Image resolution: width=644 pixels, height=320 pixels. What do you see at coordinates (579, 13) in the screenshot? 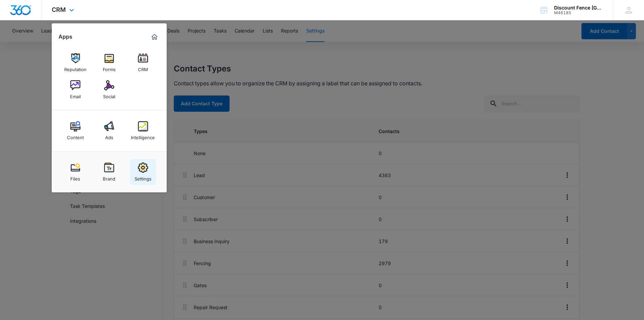
I see `div: account id` at bounding box center [579, 13].